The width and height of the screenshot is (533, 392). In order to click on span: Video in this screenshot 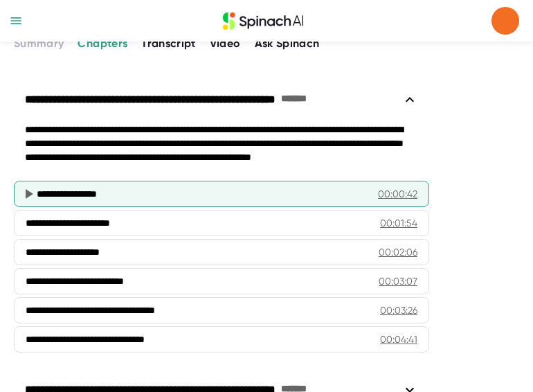, I will do `click(225, 43)`.